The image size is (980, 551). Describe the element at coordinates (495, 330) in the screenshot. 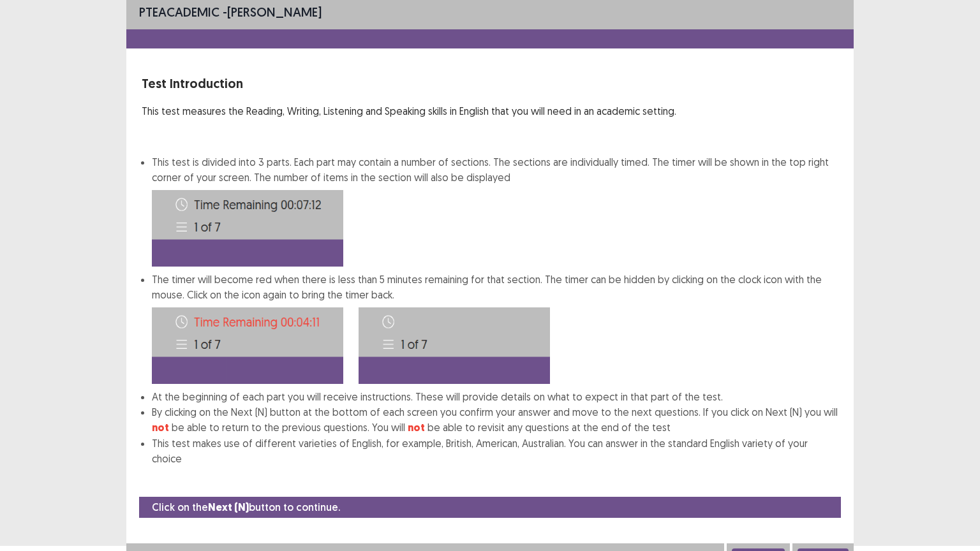

I see `li: The timer will become red when there is less than 5 minutes remaining for that section. The timer...` at that location.